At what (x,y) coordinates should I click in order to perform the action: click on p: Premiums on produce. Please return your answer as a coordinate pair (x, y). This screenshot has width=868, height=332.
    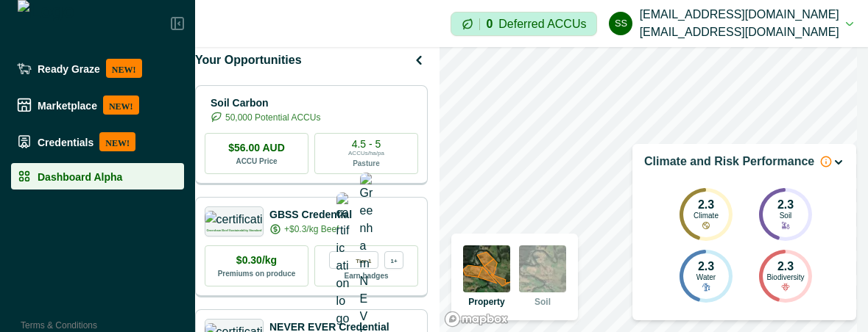
    Looking at the image, I should click on (256, 273).